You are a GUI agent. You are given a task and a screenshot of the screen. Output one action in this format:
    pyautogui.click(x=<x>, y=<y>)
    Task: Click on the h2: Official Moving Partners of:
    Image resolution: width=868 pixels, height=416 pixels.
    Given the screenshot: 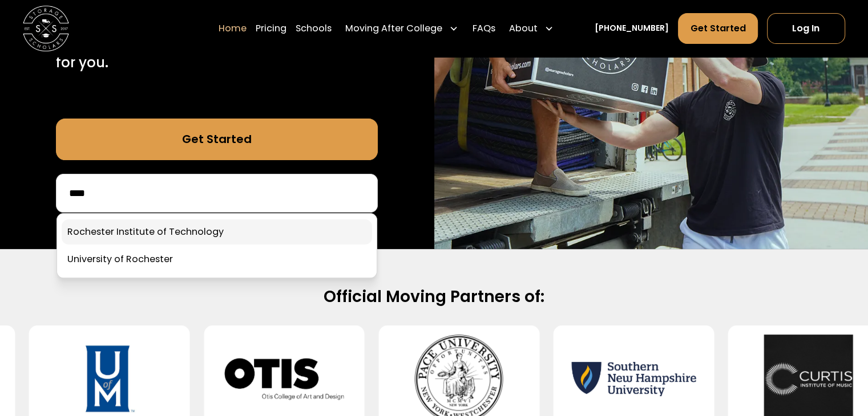 What is the action you would take?
    pyautogui.click(x=434, y=296)
    